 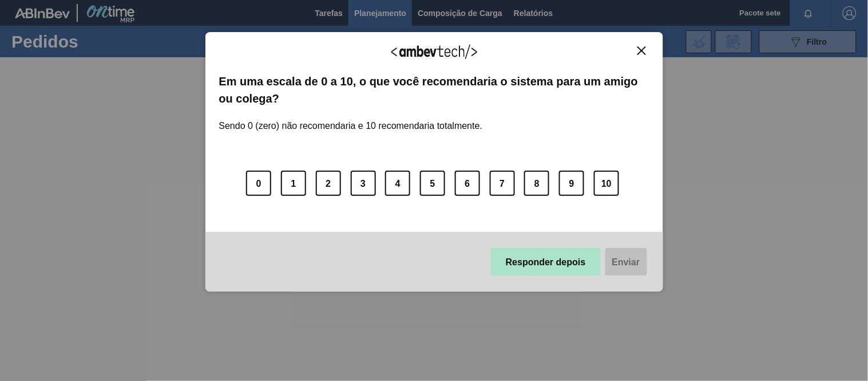 I want to click on font: 1, so click(x=293, y=183).